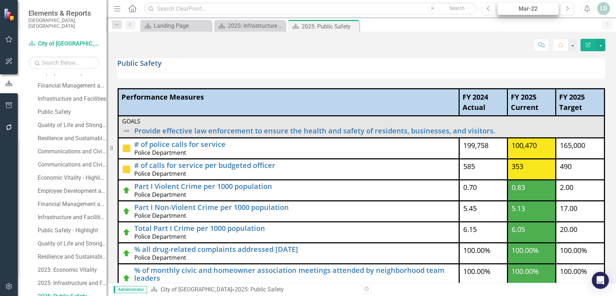 The image size is (616, 296). I want to click on a: # of calls for service per budgeted officer, so click(295, 165).